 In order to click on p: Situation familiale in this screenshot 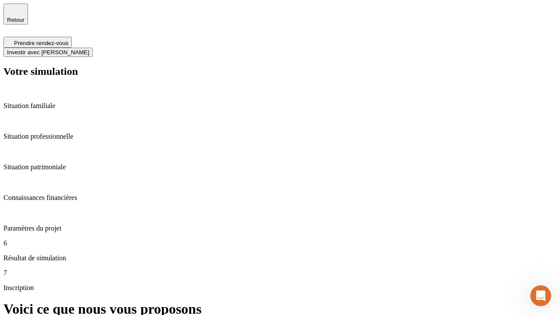, I will do `click(280, 106)`.